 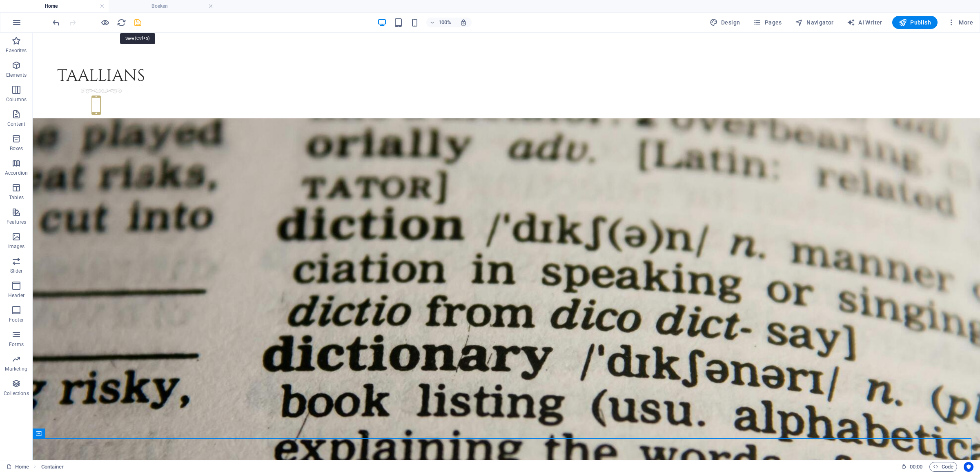 What do you see at coordinates (17, 344) in the screenshot?
I see `p: Forms` at bounding box center [17, 344].